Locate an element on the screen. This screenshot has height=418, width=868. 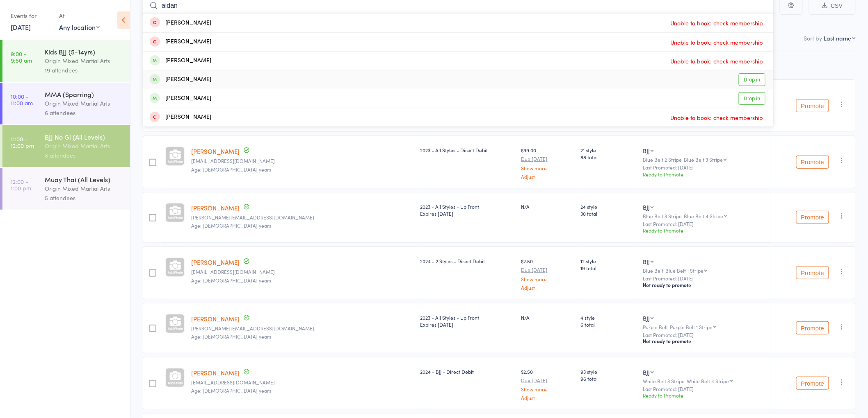
div: N/A is located at coordinates (547, 207).